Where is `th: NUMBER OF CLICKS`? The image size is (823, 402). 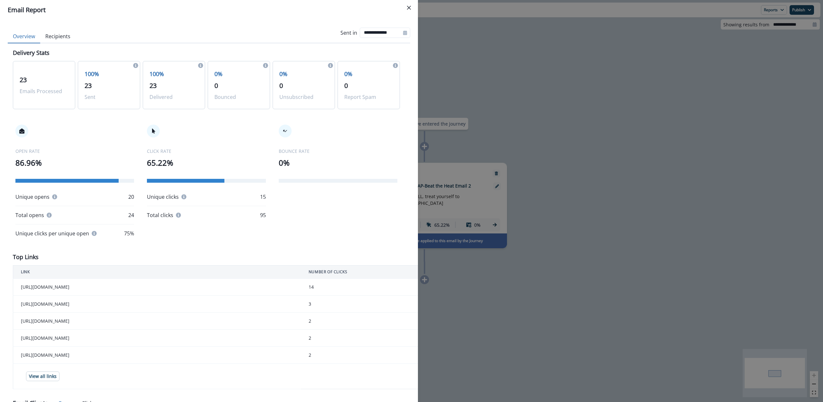
th: NUMBER OF CLICKS is located at coordinates (362, 272).